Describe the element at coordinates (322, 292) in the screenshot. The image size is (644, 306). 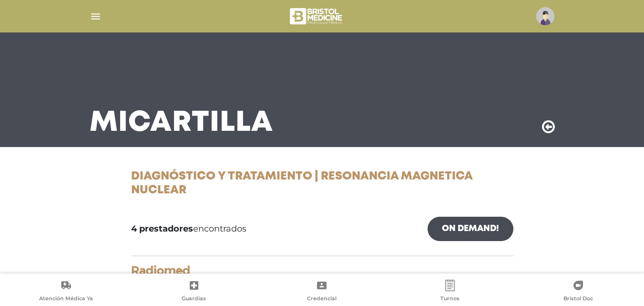
I see `a: Credencial` at that location.